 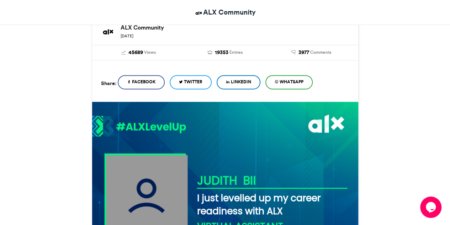 What do you see at coordinates (289, 82) in the screenshot?
I see `a: WhatsApp` at bounding box center [289, 82].